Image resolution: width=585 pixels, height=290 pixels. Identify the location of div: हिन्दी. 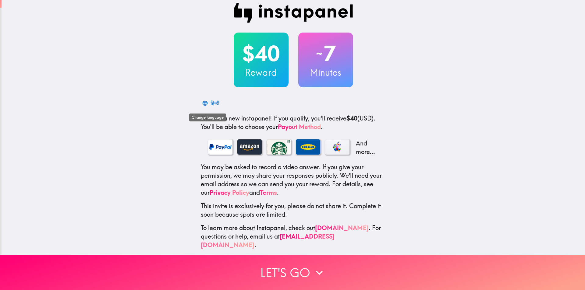
(215, 103).